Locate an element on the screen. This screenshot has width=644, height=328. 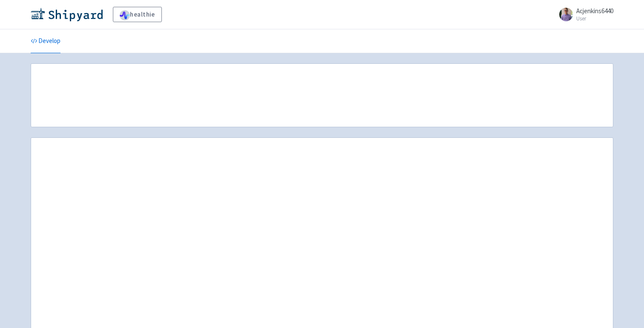
span: Acjenkins6440 is located at coordinates (594, 11).